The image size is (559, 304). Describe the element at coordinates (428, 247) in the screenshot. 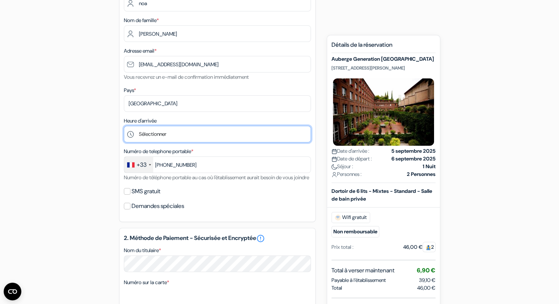

I see `img: guest.svg` at that location.